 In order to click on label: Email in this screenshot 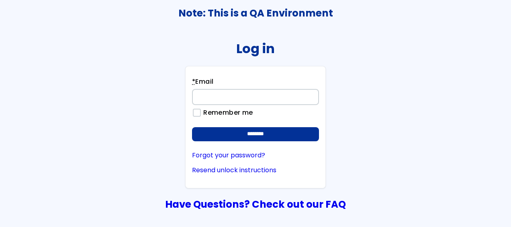, I will do `click(203, 83)`.